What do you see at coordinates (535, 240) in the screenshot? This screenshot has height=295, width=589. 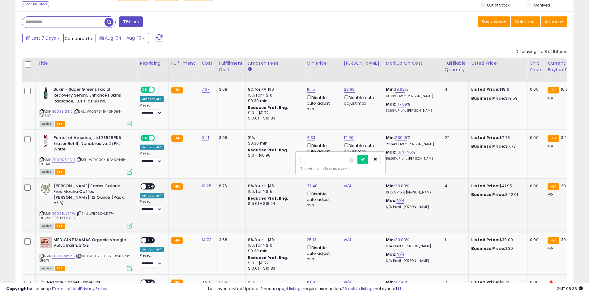 I see `div: 0.00` at bounding box center [535, 240].